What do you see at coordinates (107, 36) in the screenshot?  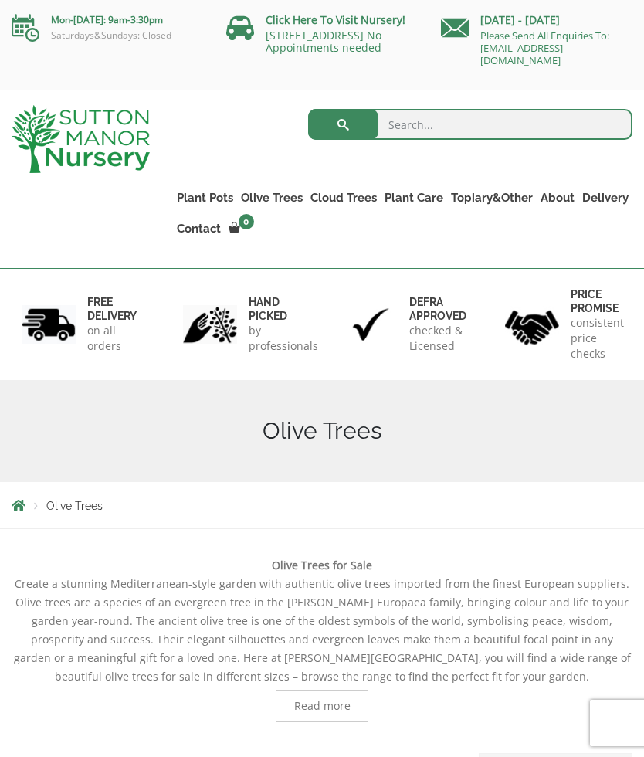 I see `p: Saturdays&Sundays: Closed` at bounding box center [107, 36].